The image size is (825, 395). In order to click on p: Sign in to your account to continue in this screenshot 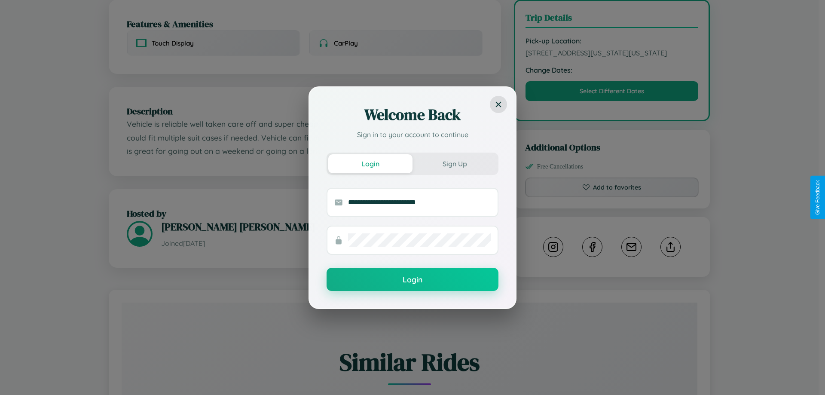, I will do `click(412, 134)`.